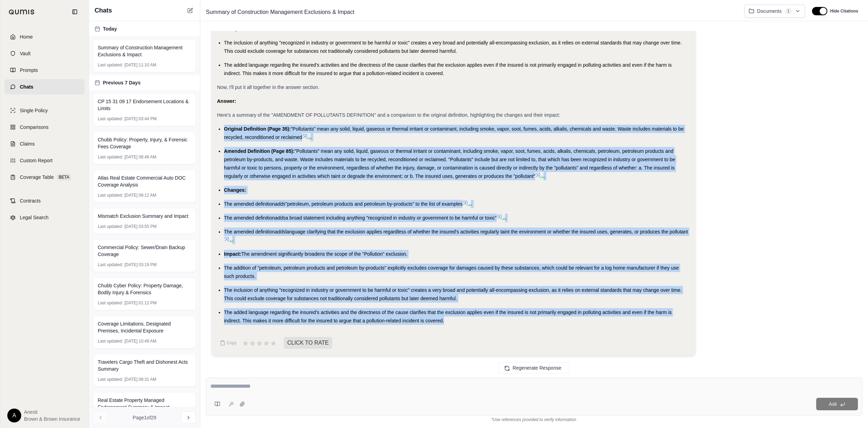 This screenshot has width=868, height=428. I want to click on button: Regenerate Response, so click(534, 368).